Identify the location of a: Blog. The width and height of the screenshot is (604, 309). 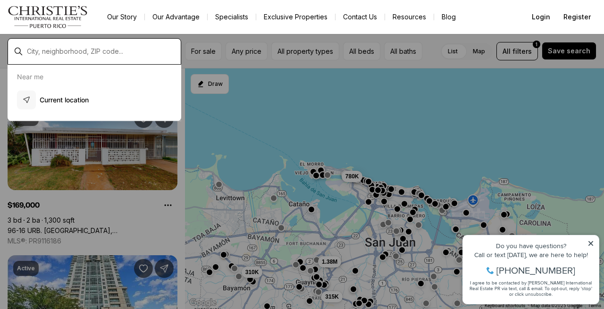
(449, 17).